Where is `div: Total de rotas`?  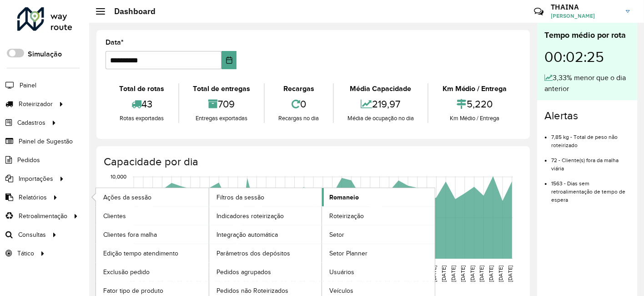 div: Total de rotas is located at coordinates (142, 89).